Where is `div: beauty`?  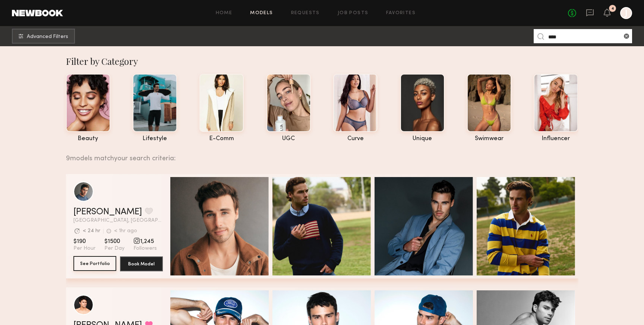
div: beauty is located at coordinates (88, 139).